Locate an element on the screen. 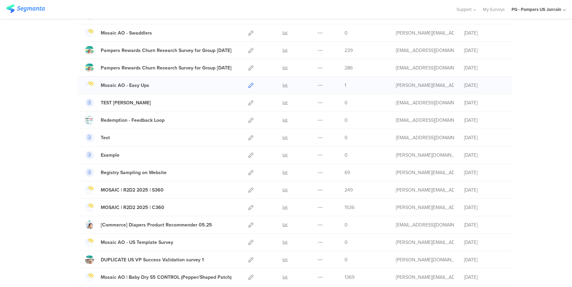 The width and height of the screenshot is (572, 287). div: Pampers Rewards Churn Research Survey for Group 2 July 2025 is located at coordinates (166, 50).